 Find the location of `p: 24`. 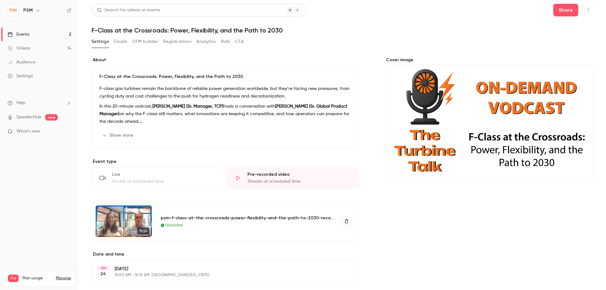

p: 24 is located at coordinates (103, 274).